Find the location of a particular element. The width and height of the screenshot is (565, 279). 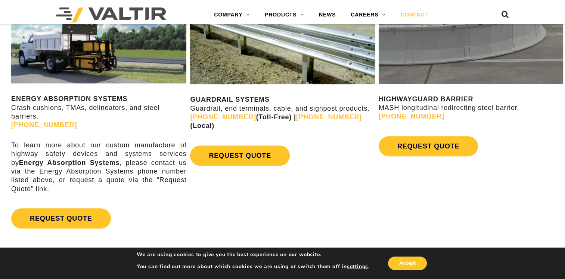

a: CAREERS is located at coordinates (368, 15).